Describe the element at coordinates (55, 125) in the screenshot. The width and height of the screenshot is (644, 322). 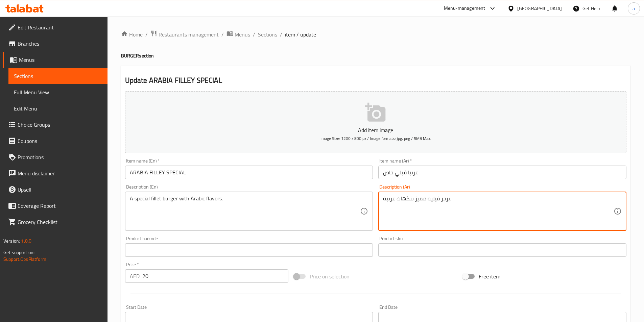
I see `a: Choice Groups` at that location.